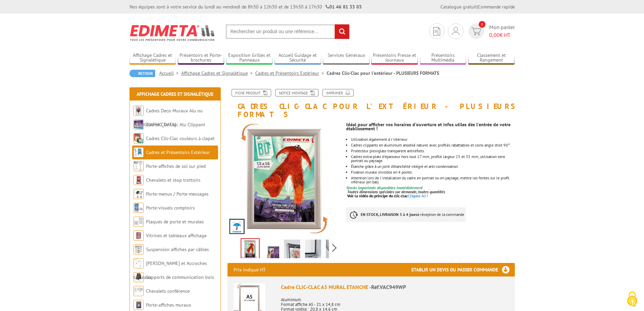 The width and height of the screenshot is (644, 311). What do you see at coordinates (176, 166) in the screenshot?
I see `a: Porte-affiches de sol sur pied` at bounding box center [176, 166].